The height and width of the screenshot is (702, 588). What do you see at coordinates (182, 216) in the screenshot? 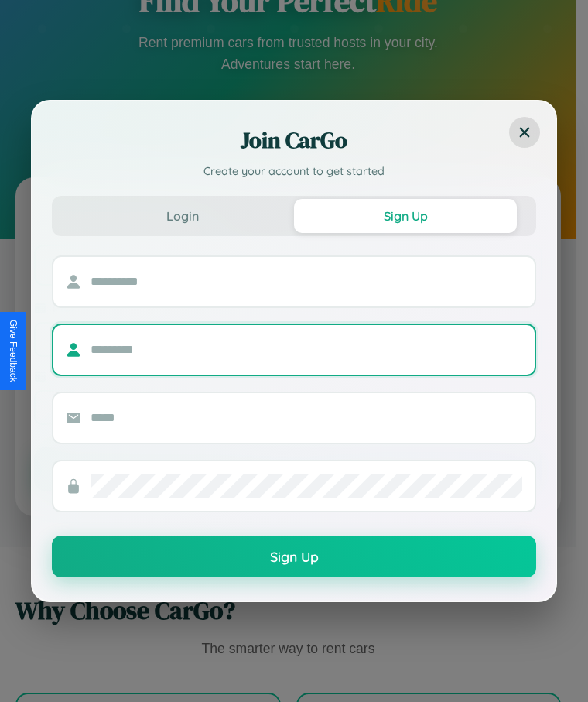
I see `button: Login` at bounding box center [182, 216].